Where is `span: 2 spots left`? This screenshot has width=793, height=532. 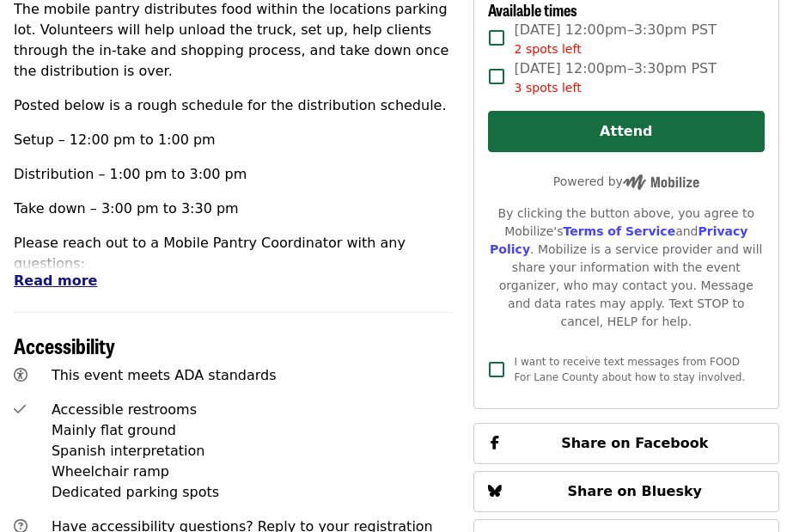
span: 2 spots left is located at coordinates (548, 49).